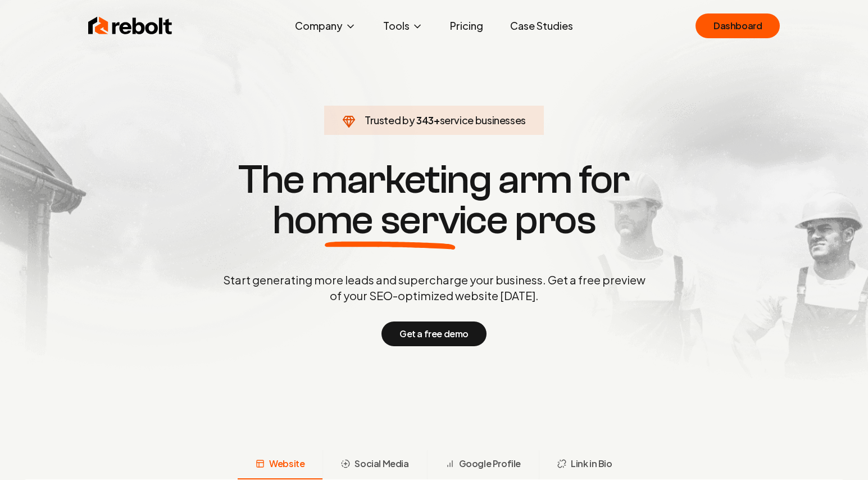 The width and height of the screenshot is (868, 480). I want to click on img: Rebolt Logo, so click(131, 26).